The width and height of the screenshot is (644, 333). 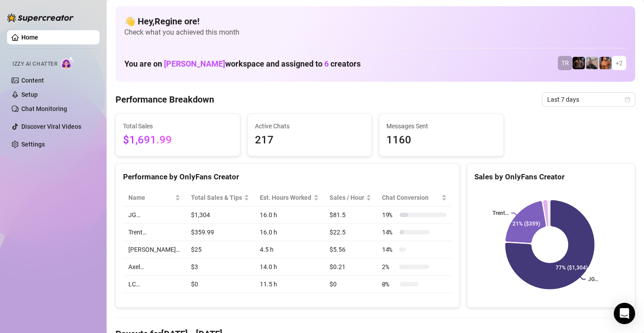 I want to click on th: Name, so click(x=154, y=197).